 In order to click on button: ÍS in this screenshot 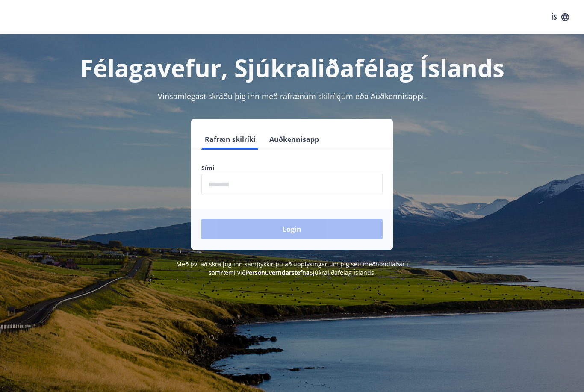, I will do `click(560, 17)`.